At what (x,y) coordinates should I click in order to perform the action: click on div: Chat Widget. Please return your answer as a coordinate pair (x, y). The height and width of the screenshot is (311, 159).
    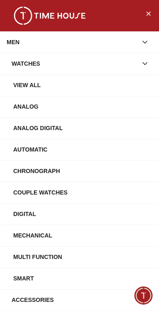
    Looking at the image, I should click on (143, 296).